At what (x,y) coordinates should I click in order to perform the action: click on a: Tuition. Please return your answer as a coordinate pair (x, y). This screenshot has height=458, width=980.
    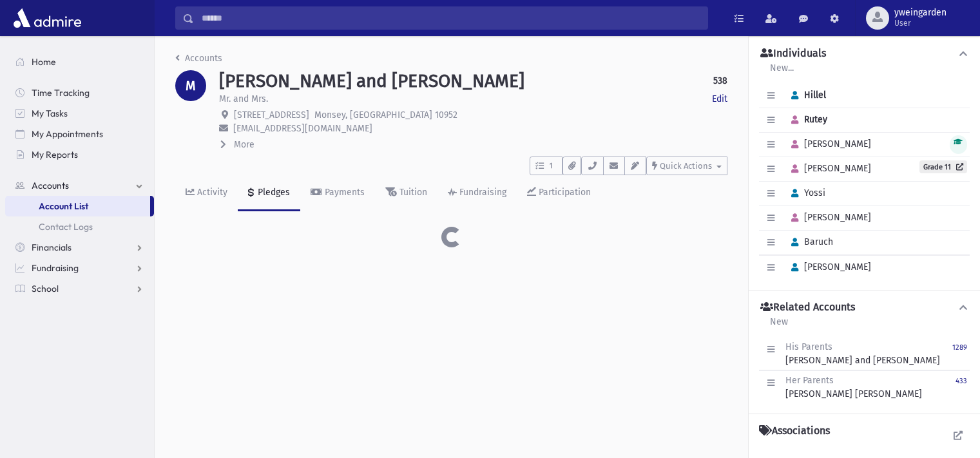
    Looking at the image, I should click on (406, 194).